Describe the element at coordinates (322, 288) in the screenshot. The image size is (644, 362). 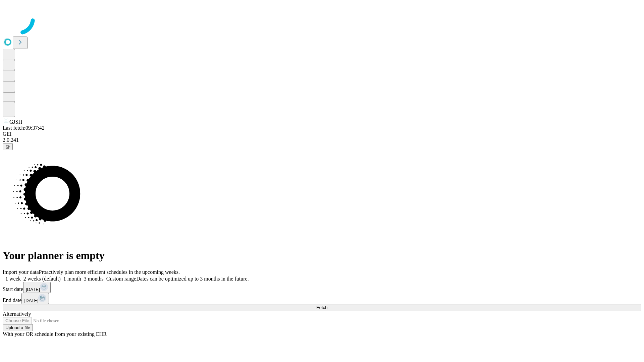
I see `div: Start date` at that location.